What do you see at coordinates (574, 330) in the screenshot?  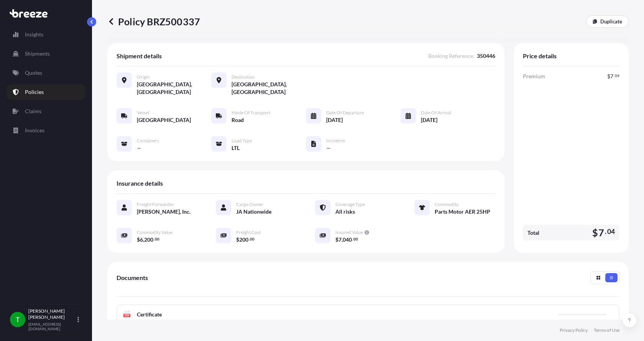 I see `a: Privacy Policy` at bounding box center [574, 330].